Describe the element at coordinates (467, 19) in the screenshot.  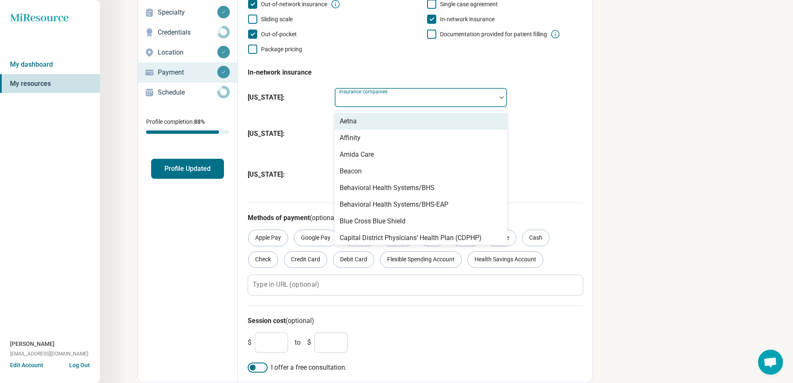
I see `span: In-network insurance` at that location.